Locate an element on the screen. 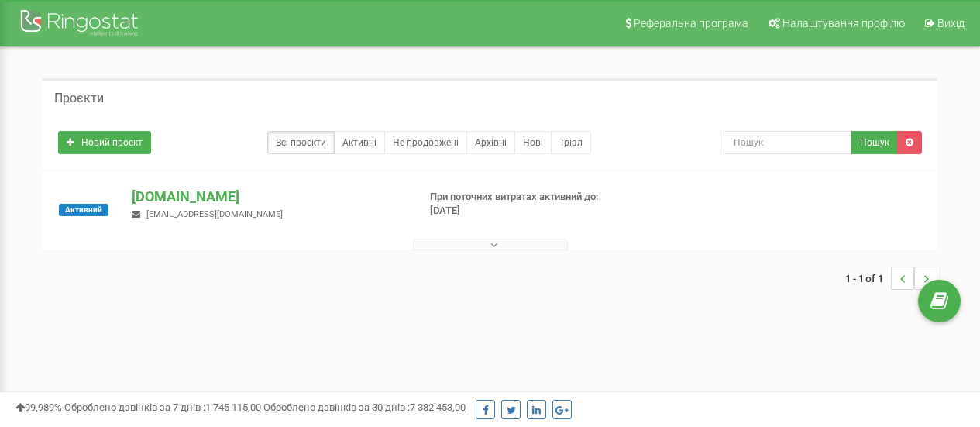 This screenshot has height=427, width=980. input: Пошук is located at coordinates (787, 143).